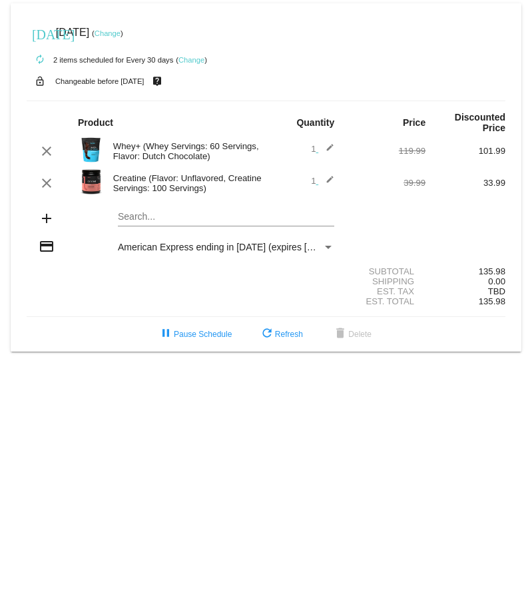 Image resolution: width=532 pixels, height=598 pixels. What do you see at coordinates (497, 281) in the screenshot?
I see `span: 0.00` at bounding box center [497, 281].